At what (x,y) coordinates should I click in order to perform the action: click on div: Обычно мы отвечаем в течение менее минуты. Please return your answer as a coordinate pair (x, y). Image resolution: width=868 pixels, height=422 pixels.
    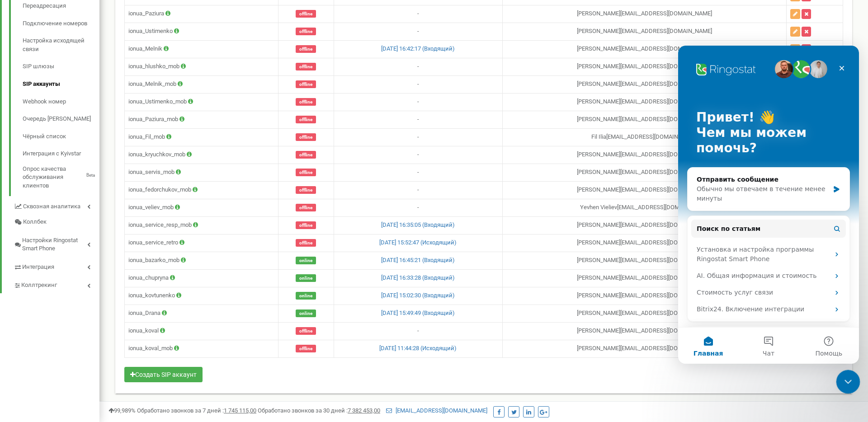
    Looking at the image, I should click on (84, 148).